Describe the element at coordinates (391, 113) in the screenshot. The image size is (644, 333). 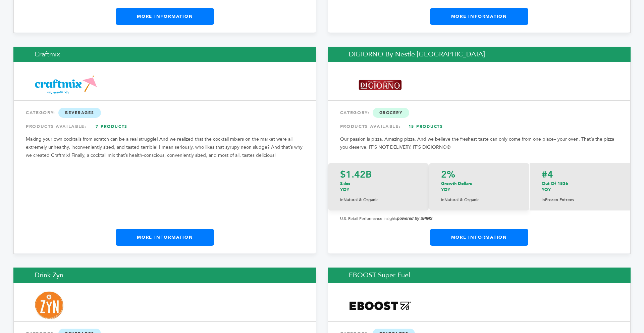
I see `span: Grocery` at that location.